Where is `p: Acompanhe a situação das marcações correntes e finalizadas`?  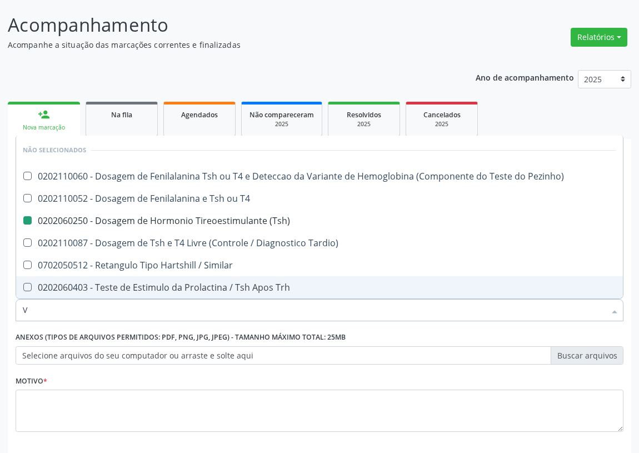
p: Acompanhe a situação das marcações correntes e finalizadas is located at coordinates (225, 44).